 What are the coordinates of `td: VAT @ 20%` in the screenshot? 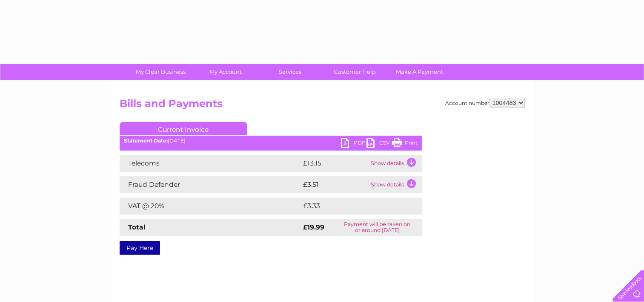 It's located at (210, 206).